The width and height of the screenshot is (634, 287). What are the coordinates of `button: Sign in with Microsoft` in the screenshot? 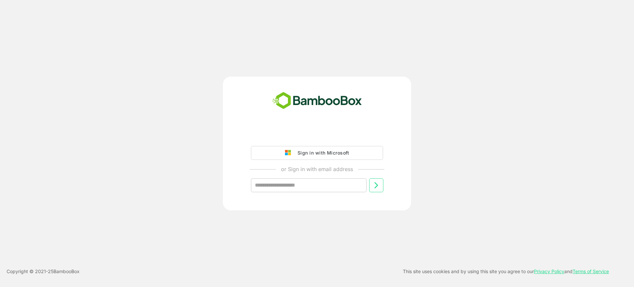 It's located at (317, 153).